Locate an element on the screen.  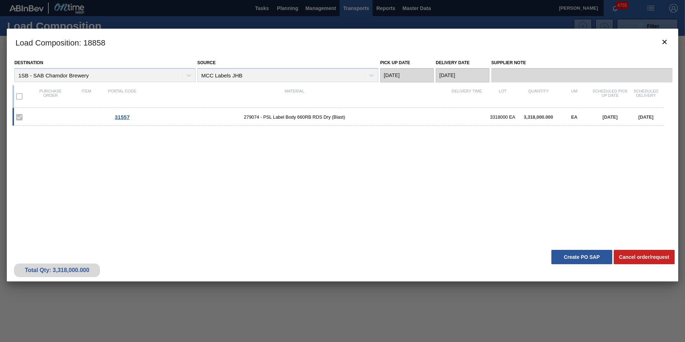
button: Create PO SAP is located at coordinates (582, 257).